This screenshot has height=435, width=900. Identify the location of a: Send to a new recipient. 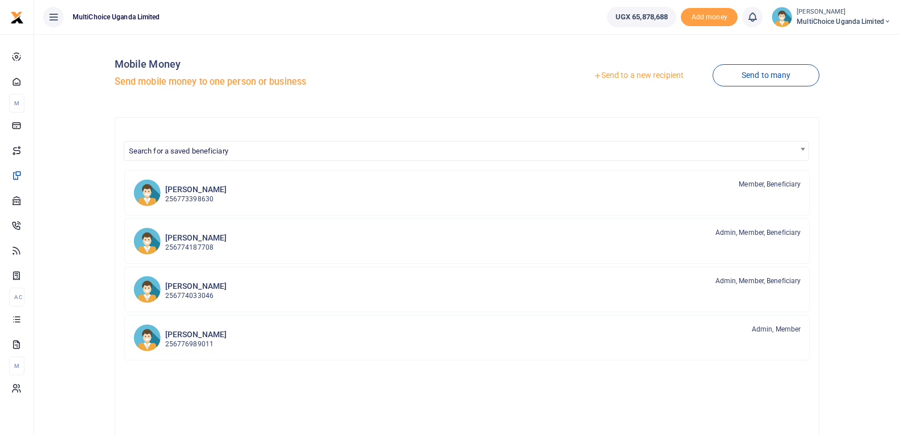
(638, 76).